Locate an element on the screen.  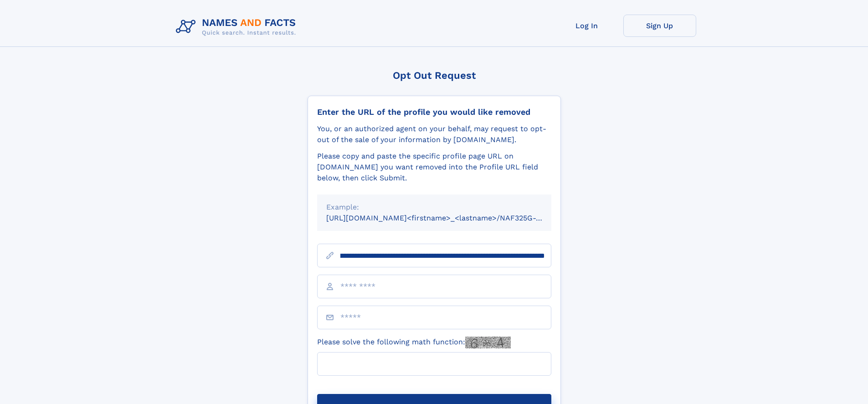
div: You, or an authorized agent on your behalf, may request to opt-out of the sale of your informatio... is located at coordinates (434, 134).